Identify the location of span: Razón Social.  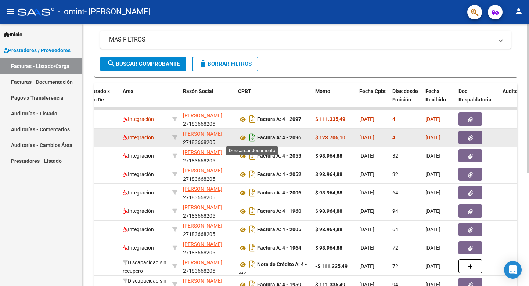
(198, 91).